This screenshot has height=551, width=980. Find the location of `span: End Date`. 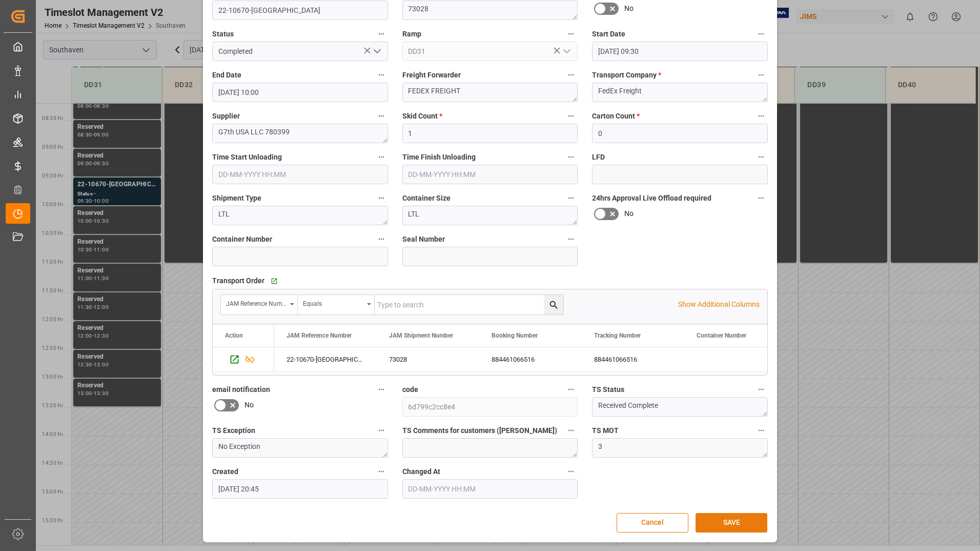

span: End Date is located at coordinates (227, 75).